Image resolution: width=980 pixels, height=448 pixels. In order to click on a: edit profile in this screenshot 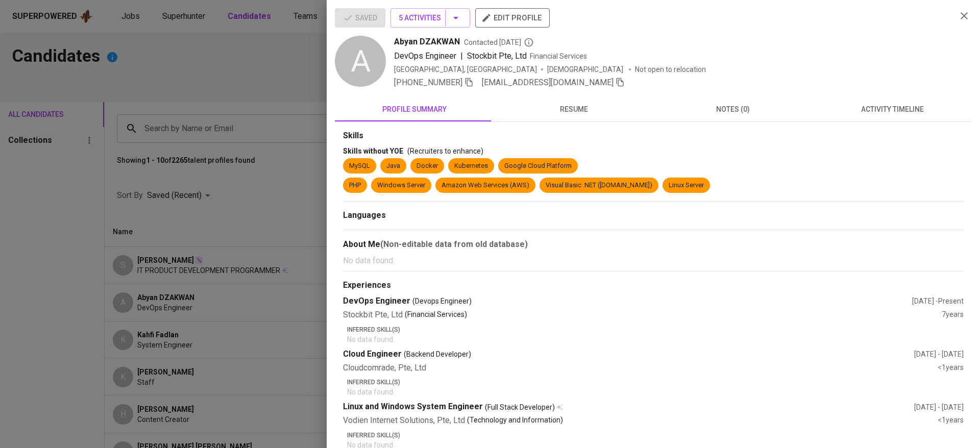, I will do `click(513, 18)`.